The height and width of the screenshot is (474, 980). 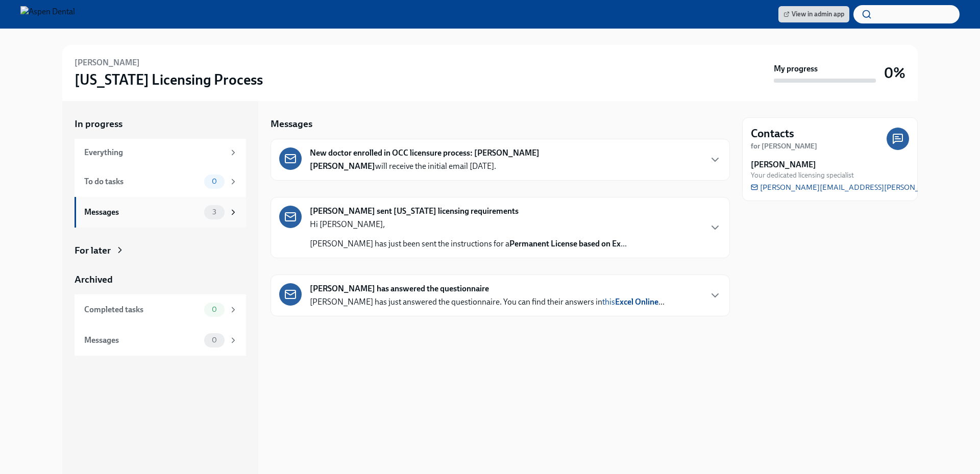 What do you see at coordinates (565, 243) in the screenshot?
I see `strong: Permanent License based on Ex` at bounding box center [565, 243].